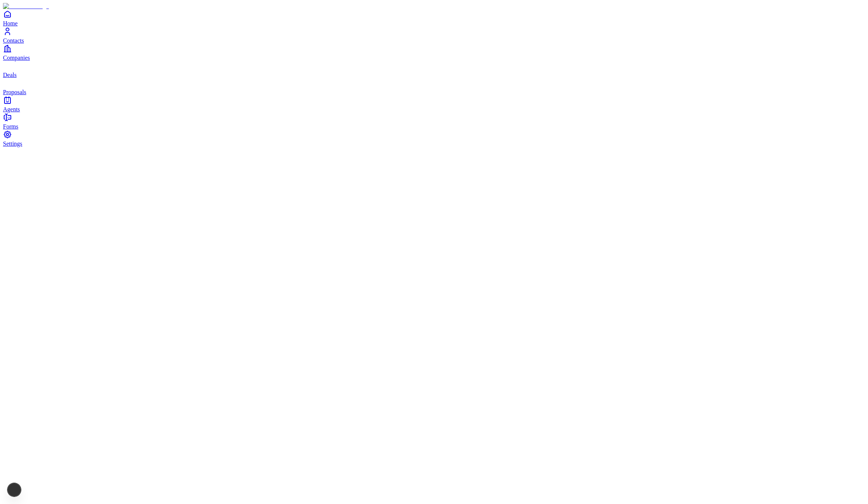  Describe the element at coordinates (10, 127) in the screenshot. I see `span: Forms` at that location.